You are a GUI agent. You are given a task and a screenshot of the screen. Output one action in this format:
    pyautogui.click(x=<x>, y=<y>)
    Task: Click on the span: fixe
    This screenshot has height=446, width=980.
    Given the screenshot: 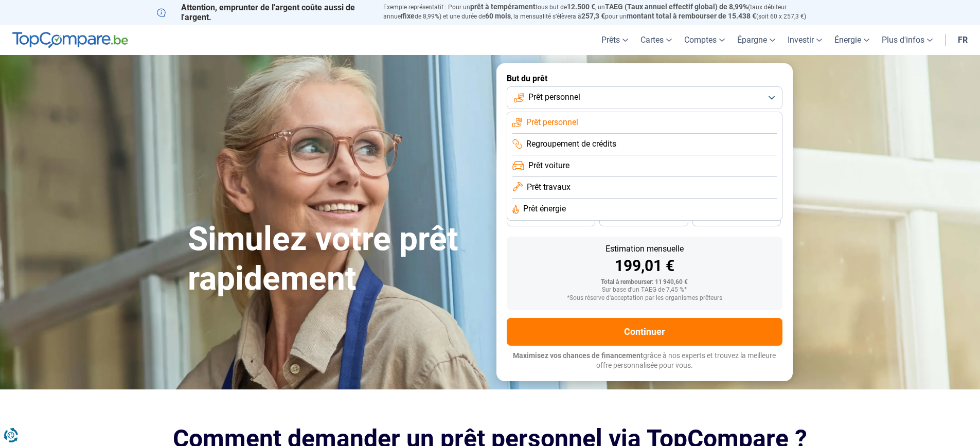 What is the action you would take?
    pyautogui.click(x=409, y=16)
    